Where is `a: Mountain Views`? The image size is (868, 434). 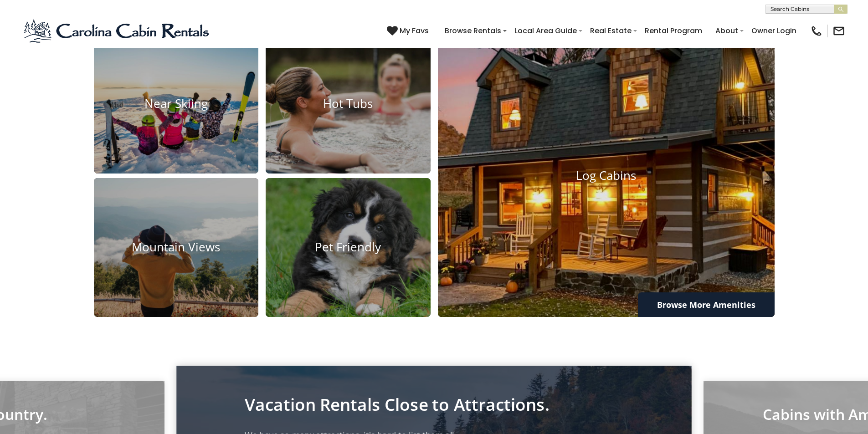 a: Mountain Views is located at coordinates (176, 247).